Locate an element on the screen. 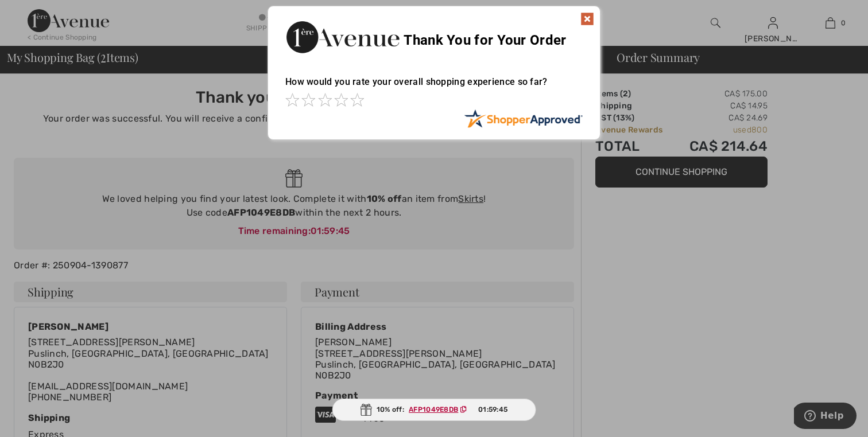  img: x is located at coordinates (587, 19).